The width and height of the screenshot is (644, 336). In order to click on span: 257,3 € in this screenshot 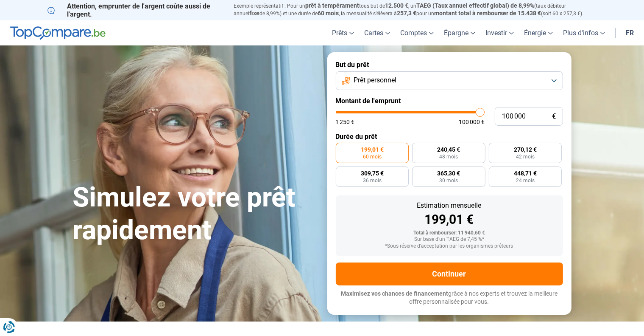, I will do `click(407, 13)`.